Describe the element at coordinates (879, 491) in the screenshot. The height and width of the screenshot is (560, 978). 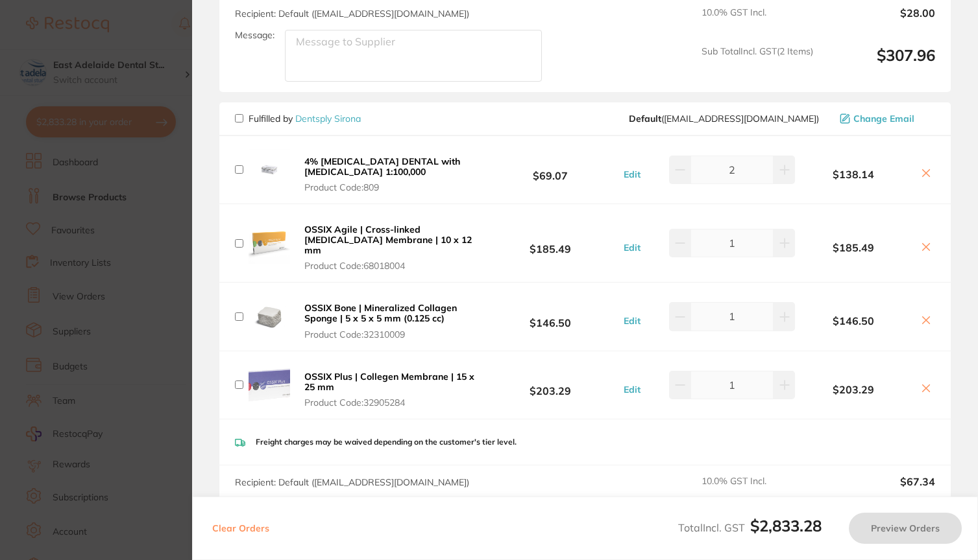
I see `output: $67.34` at that location.